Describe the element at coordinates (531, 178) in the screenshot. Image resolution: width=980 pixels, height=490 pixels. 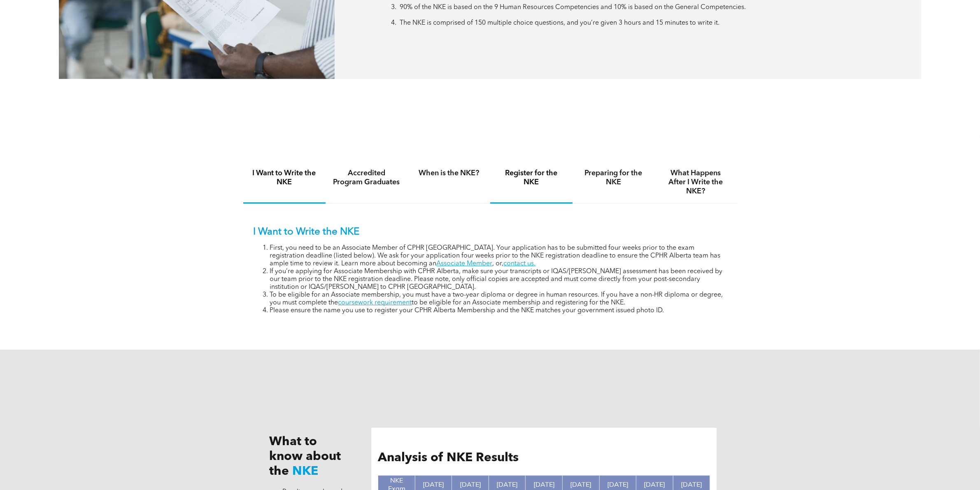
I see `h4: Register for the NKE` at that location.